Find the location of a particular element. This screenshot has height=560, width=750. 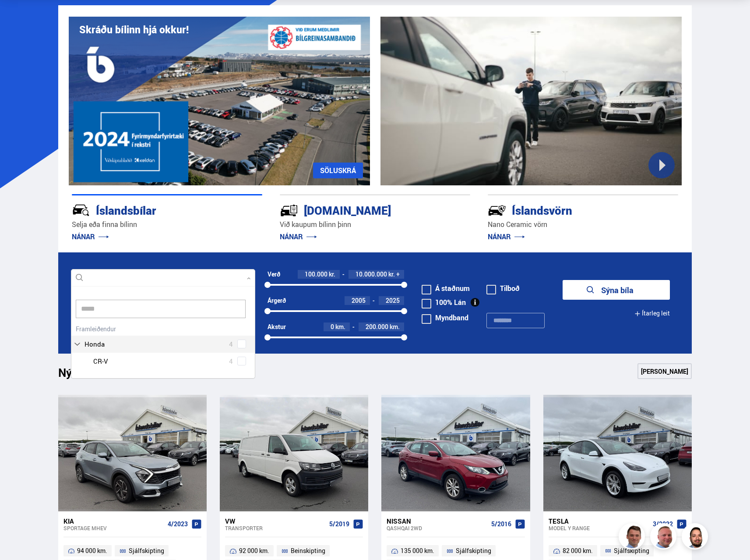

div: Transporter is located at coordinates (276, 528).